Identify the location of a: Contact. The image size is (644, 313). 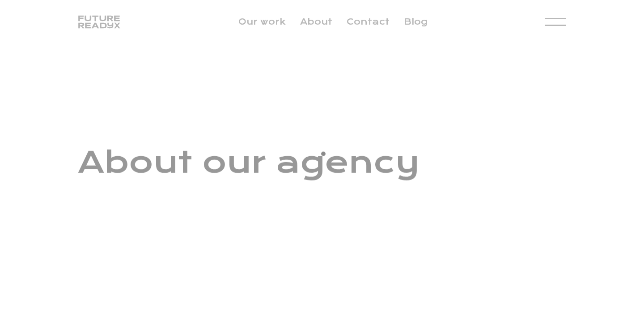
(368, 22).